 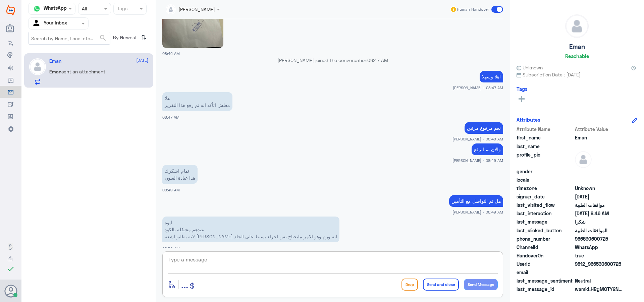 What do you see at coordinates (599, 264) in the screenshot?
I see `span: 9812_966530600725` at bounding box center [599, 264].